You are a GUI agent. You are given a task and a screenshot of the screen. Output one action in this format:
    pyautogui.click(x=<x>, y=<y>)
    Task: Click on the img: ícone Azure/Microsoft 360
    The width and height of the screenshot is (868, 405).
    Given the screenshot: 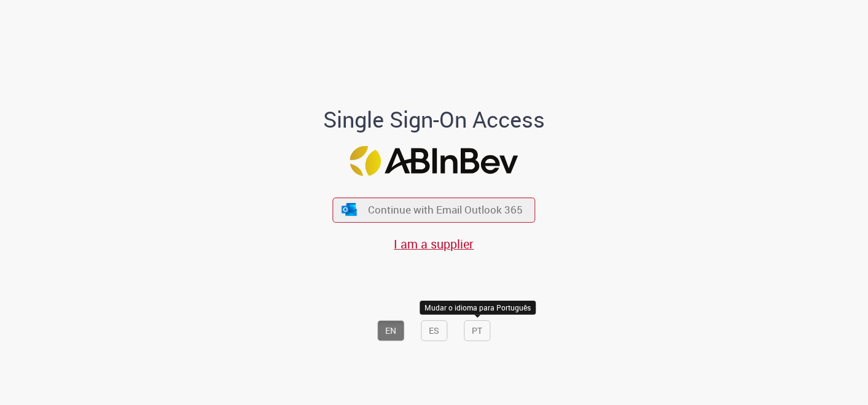 What is the action you would take?
    pyautogui.click(x=349, y=210)
    